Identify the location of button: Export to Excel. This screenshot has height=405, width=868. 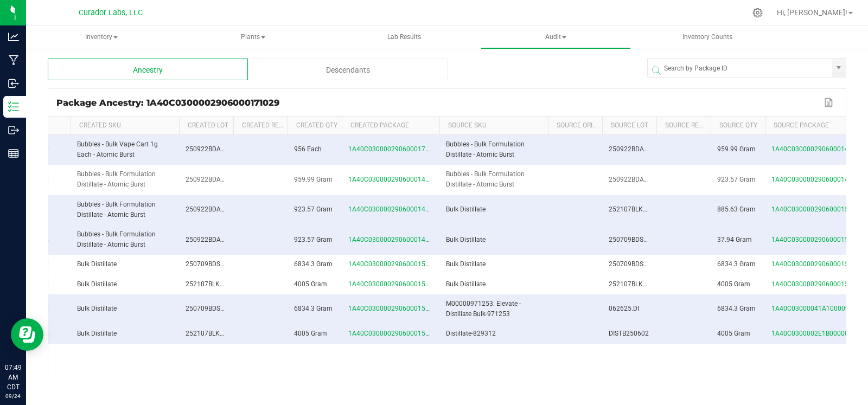
(829, 102).